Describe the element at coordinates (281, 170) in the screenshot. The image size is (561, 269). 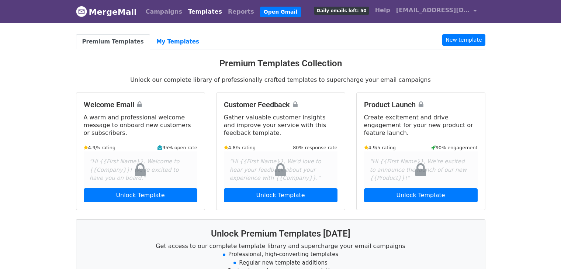
I see `div: "Hi {{First Name}}, We'd love to hear your feedback about your experience with {{Company}}."` at that location.